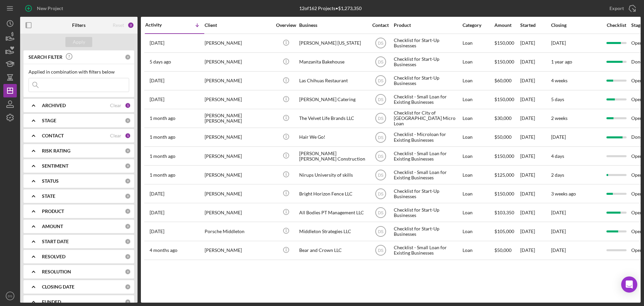 The height and width of the screenshot is (306, 644). I want to click on div: Overview, so click(286, 25).